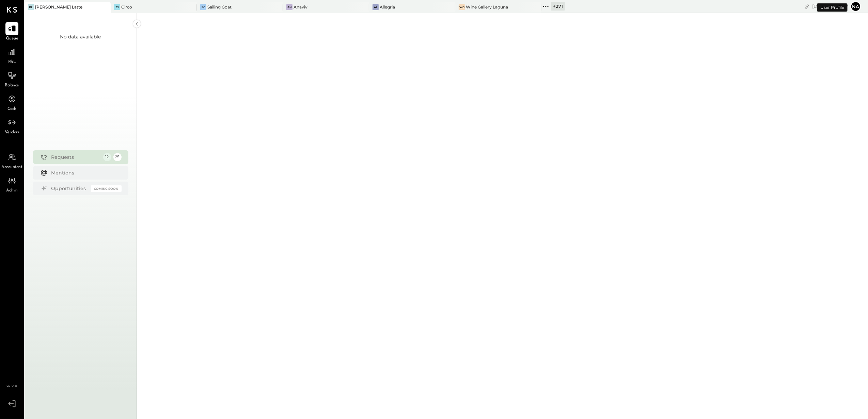 This screenshot has height=419, width=868. What do you see at coordinates (12, 86) in the screenshot?
I see `span: Balance` at bounding box center [12, 86].